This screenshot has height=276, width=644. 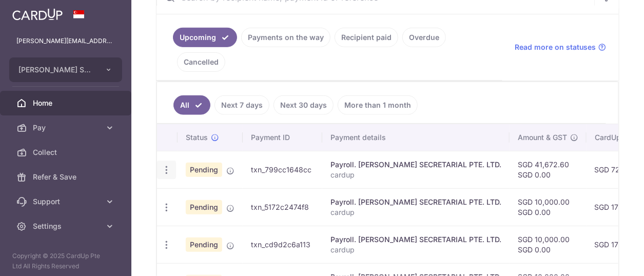 What do you see at coordinates (38, 14) in the screenshot?
I see `img: CardUp` at bounding box center [38, 14].